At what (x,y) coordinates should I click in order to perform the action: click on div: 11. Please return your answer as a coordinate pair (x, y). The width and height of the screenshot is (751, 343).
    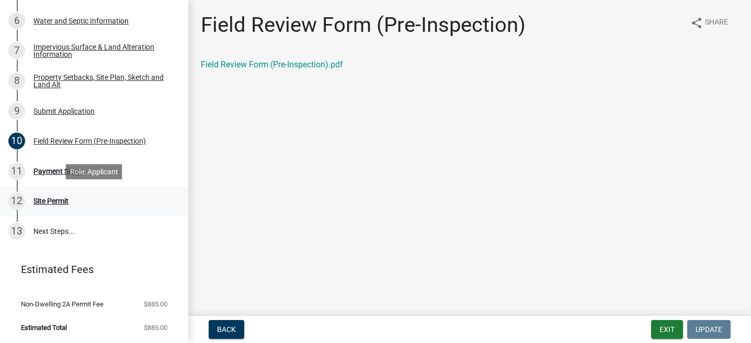
    Looking at the image, I should click on (17, 171).